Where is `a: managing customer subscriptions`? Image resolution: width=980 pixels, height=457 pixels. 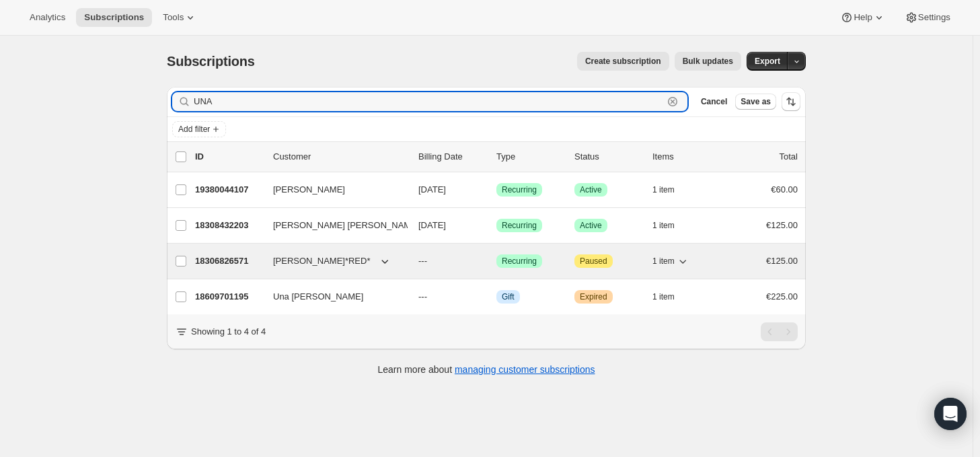 a: managing customer subscriptions is located at coordinates (525, 369).